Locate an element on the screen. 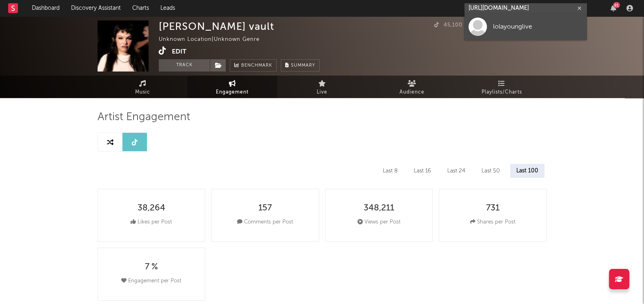  div: Last 8 is located at coordinates (390, 171).